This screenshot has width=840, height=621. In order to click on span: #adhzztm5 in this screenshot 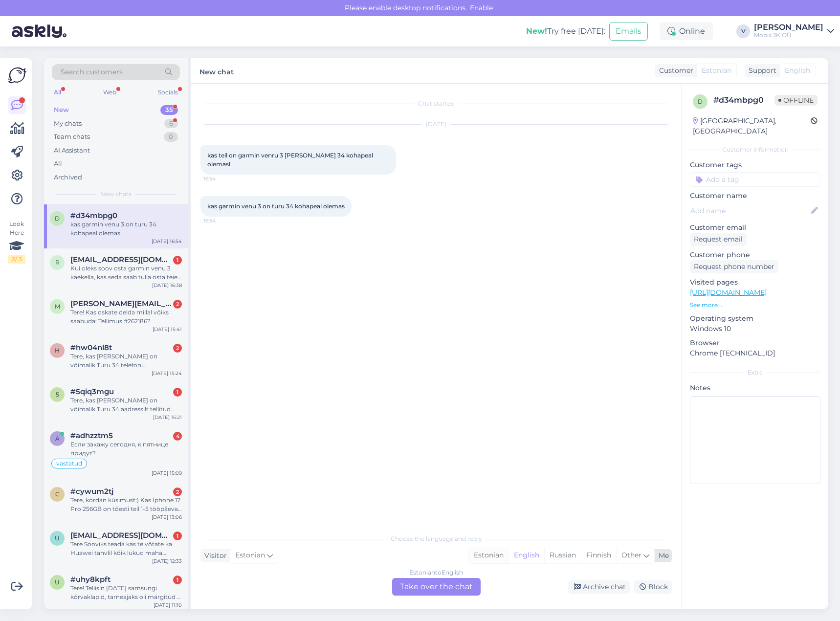, I will do `click(91, 436)`.